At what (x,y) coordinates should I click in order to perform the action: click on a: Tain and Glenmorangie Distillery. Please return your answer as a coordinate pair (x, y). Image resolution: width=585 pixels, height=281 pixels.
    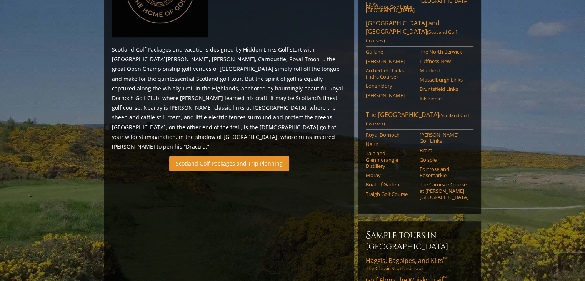
    Looking at the image, I should click on (390, 159).